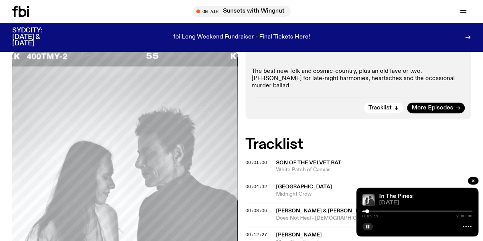 This screenshot has width=483, height=241. I want to click on button: 00:01:00, so click(256, 163).